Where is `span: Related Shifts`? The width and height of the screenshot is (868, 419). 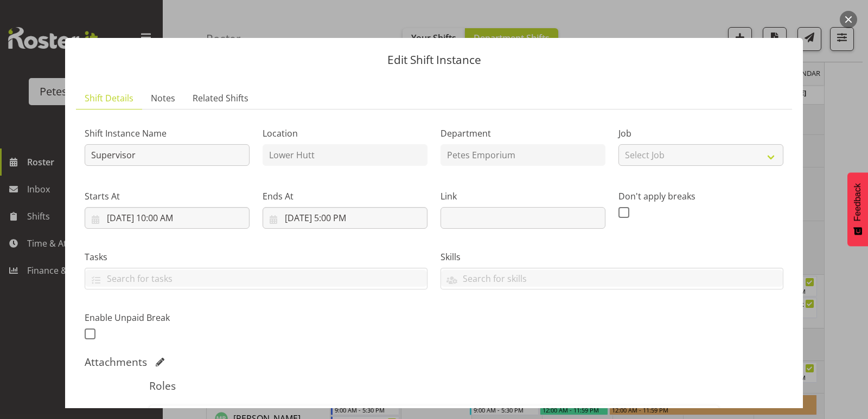 span: Related Shifts is located at coordinates (220, 98).